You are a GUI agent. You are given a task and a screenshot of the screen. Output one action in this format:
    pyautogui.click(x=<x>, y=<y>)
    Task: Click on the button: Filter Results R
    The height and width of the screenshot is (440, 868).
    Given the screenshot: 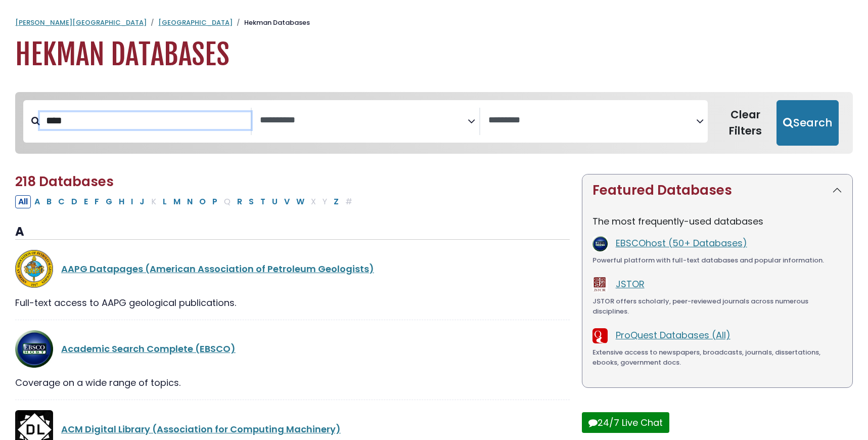 What is the action you would take?
    pyautogui.click(x=239, y=202)
    